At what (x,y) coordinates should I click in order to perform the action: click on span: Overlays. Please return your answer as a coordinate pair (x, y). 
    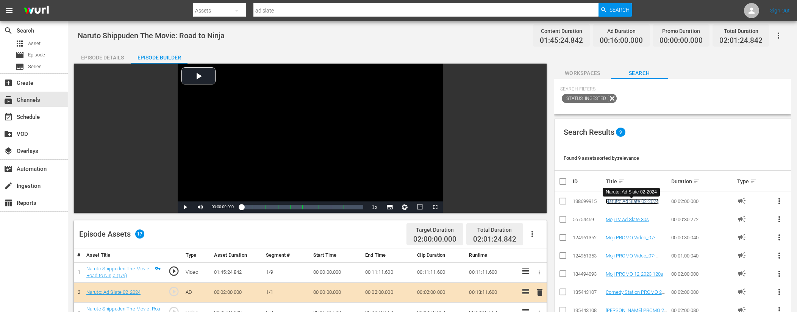
    Looking at the image, I should click on (8, 151).